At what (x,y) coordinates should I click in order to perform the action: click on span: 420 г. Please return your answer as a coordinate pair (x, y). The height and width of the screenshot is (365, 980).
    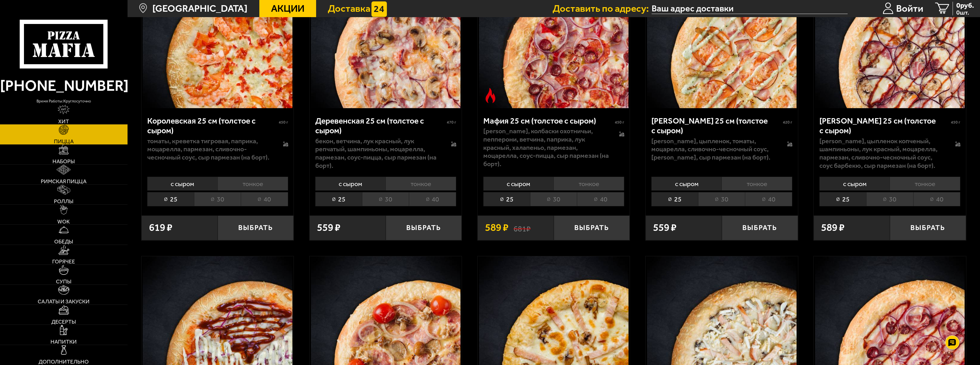
    Looking at the image, I should click on (787, 122).